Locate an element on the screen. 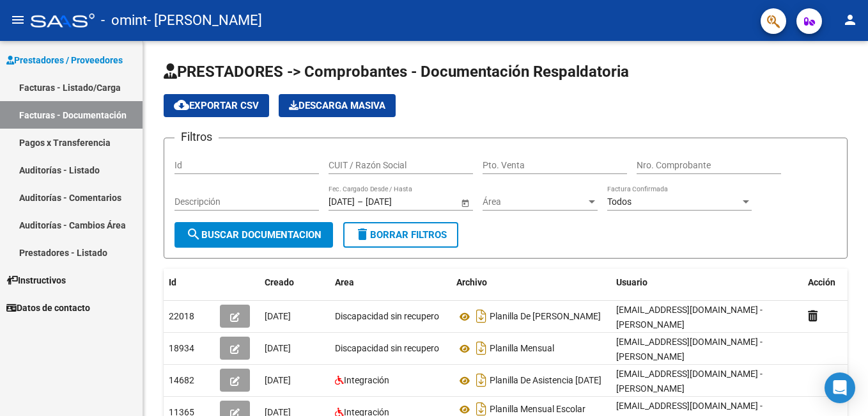  span: Usuario is located at coordinates (632, 282).